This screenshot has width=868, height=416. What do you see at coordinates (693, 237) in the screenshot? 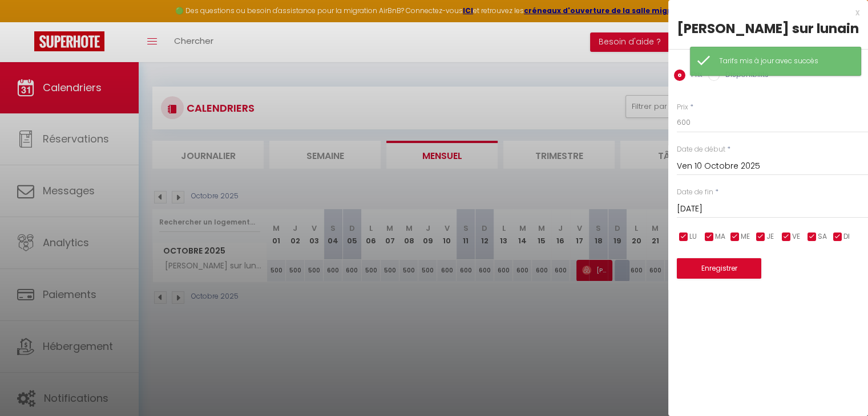
I see `span: LU` at bounding box center [693, 237].